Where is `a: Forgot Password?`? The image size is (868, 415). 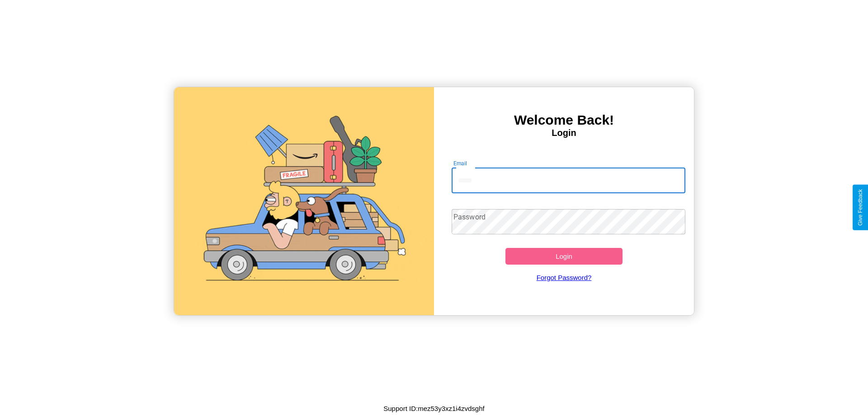 a: Forgot Password? is located at coordinates (564, 277).